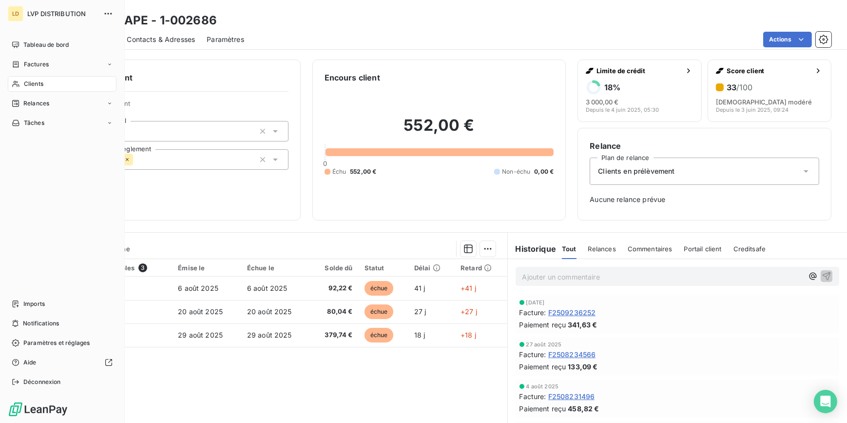  I want to click on span: Propriétés Client, so click(183, 106).